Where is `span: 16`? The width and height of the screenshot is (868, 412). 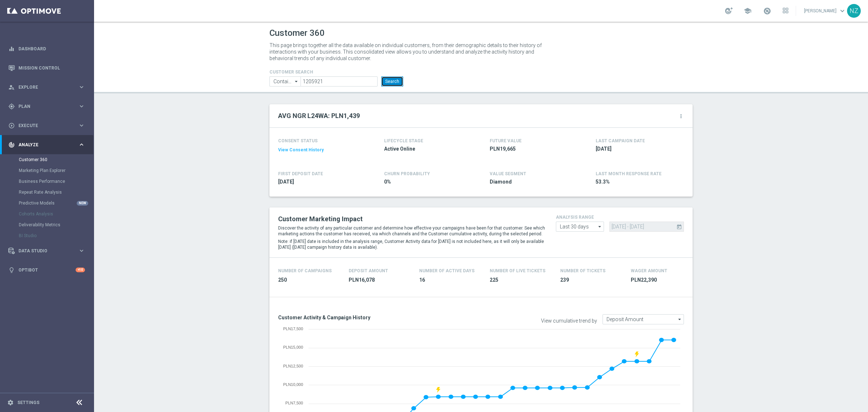
span: 16 is located at coordinates (450, 279).